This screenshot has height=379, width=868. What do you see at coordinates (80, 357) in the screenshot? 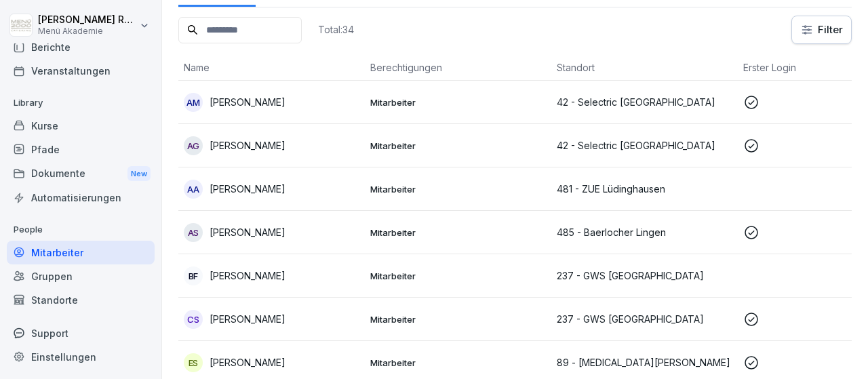
I see `div: Einstellungen` at bounding box center [80, 357].